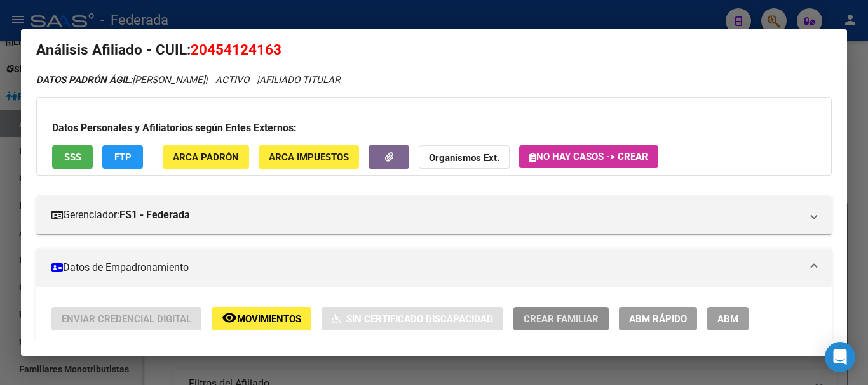 The image size is (868, 385). I want to click on h3: Datos Personales y Afiliatorios según Entes Externos:, so click(434, 129).